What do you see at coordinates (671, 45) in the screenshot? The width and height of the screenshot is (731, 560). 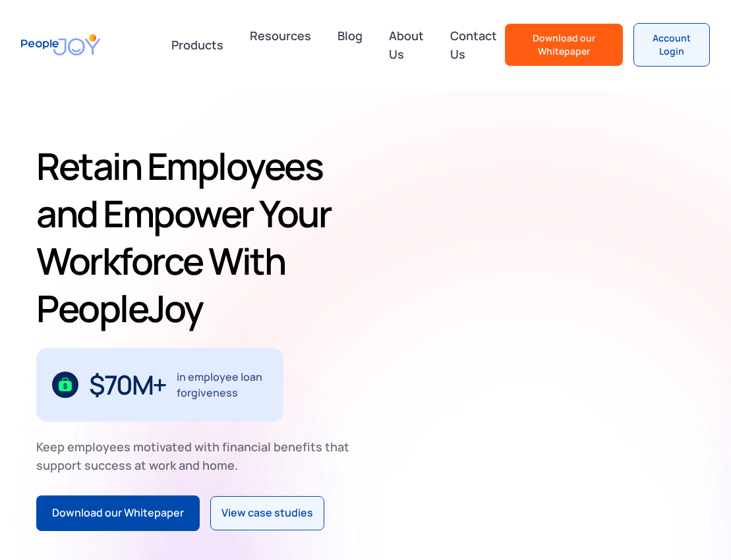 I see `a: Account Login` at bounding box center [671, 45].